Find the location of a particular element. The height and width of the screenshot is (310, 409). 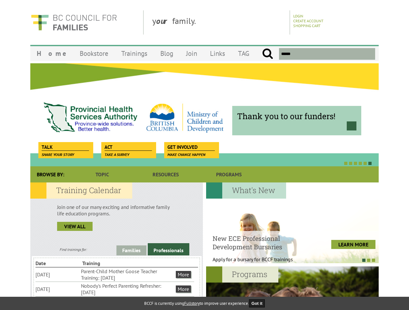

div: Find trainings for: is located at coordinates (73, 249).